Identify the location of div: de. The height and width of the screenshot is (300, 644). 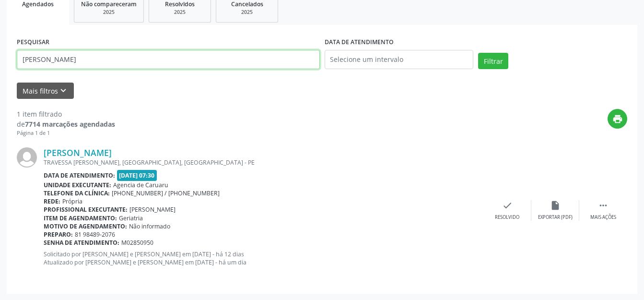
(66, 124).